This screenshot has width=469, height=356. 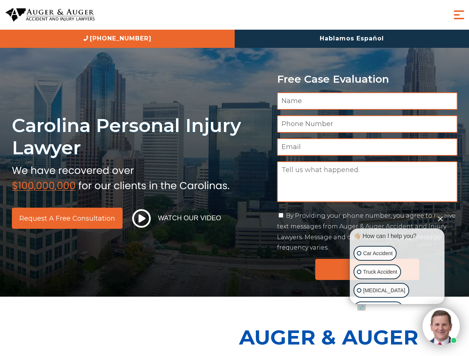 What do you see at coordinates (459, 15) in the screenshot?
I see `button: Menu` at bounding box center [459, 15].